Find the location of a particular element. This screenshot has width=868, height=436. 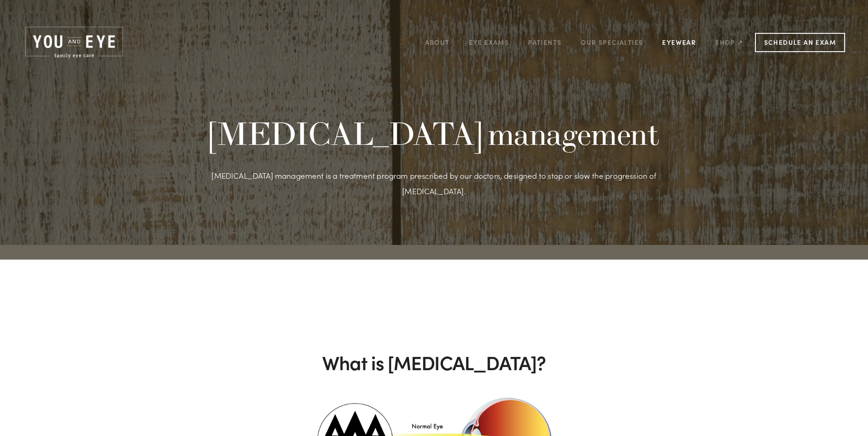

a: Shop ↗ is located at coordinates (729, 42).